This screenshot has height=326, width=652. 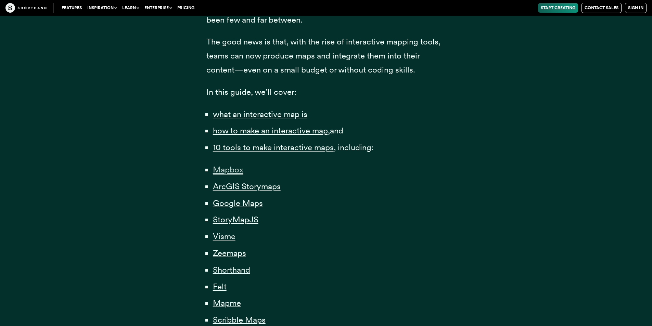 What do you see at coordinates (636, 8) in the screenshot?
I see `a: Sign in` at bounding box center [636, 8].